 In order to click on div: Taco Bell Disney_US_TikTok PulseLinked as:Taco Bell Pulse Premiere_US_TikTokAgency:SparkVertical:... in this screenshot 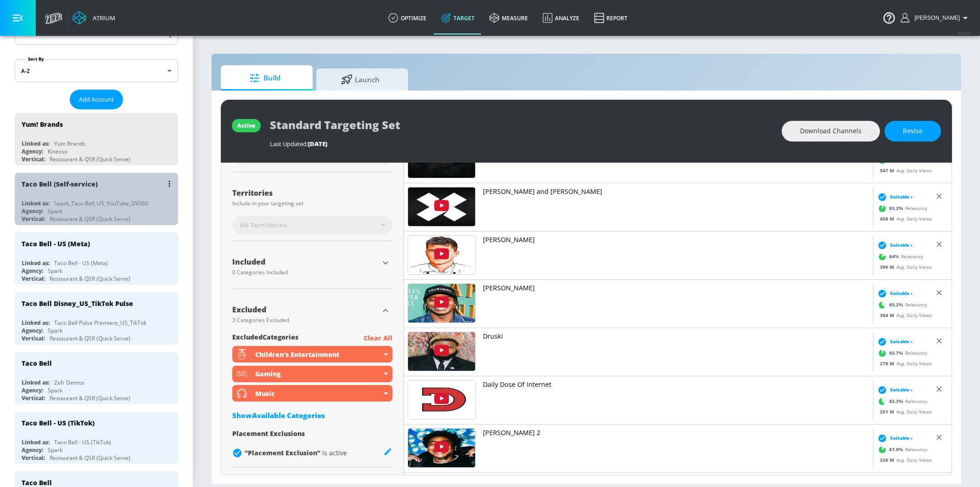, I will do `click(96, 318)`.